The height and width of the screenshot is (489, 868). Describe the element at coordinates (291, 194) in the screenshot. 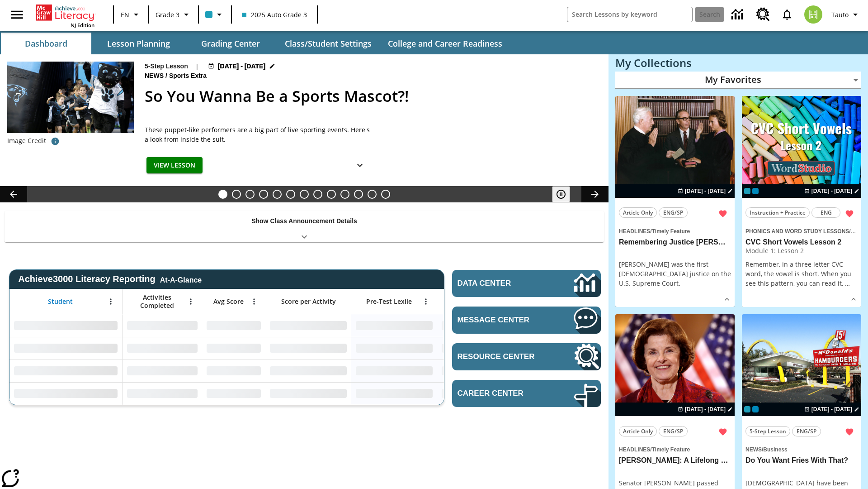

I see `button: Slide 6 A Lord, A Lion, and a Pickle` at that location.